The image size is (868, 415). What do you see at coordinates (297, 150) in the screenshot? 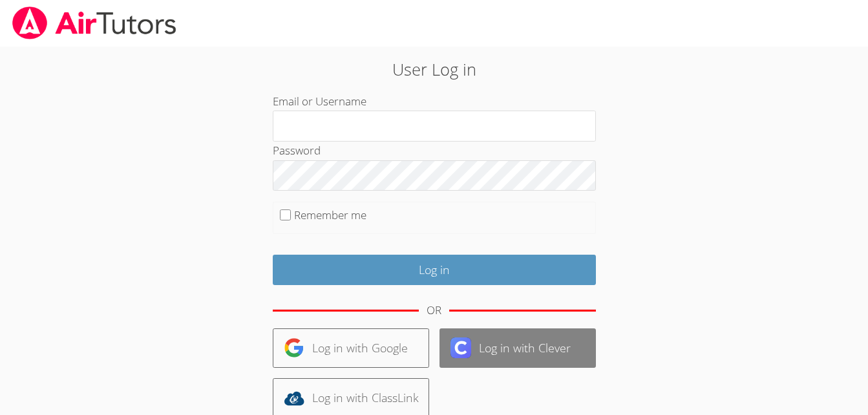
I see `label: Password` at bounding box center [297, 150].